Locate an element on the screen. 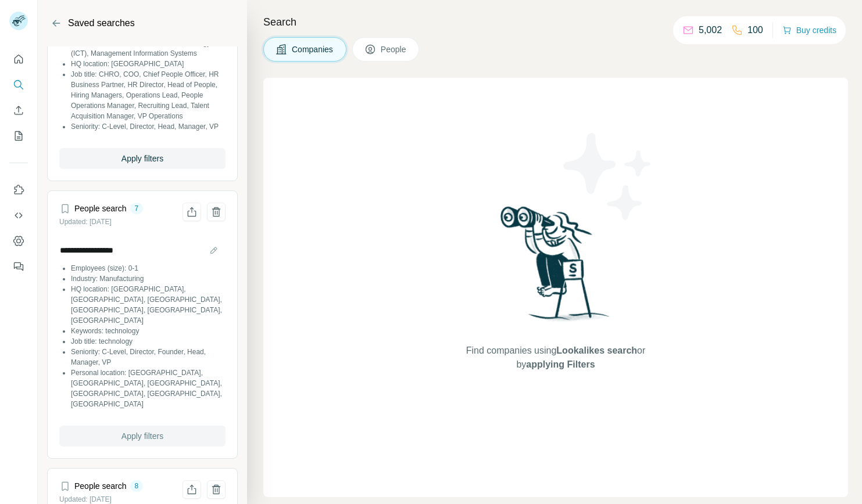 The width and height of the screenshot is (862, 504). p: 5,002 is located at coordinates (710, 30).